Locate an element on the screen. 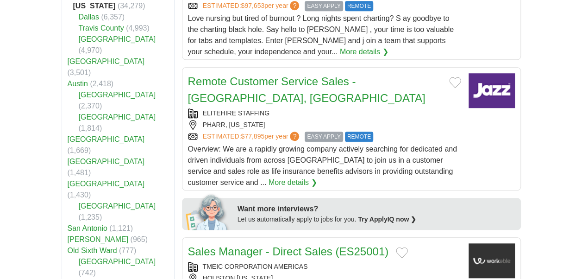 The width and height of the screenshot is (582, 279). span: (777) is located at coordinates (127, 250).